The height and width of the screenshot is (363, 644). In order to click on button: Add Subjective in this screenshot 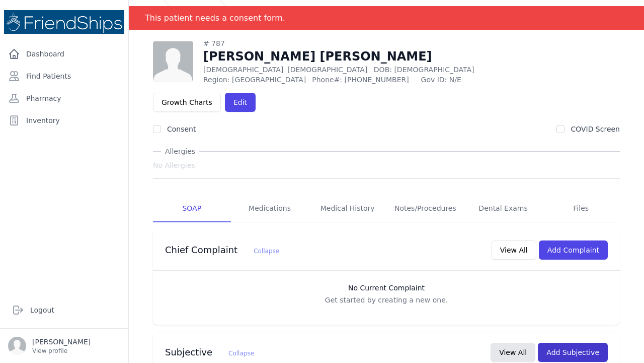, I will do `click(573, 352)`.